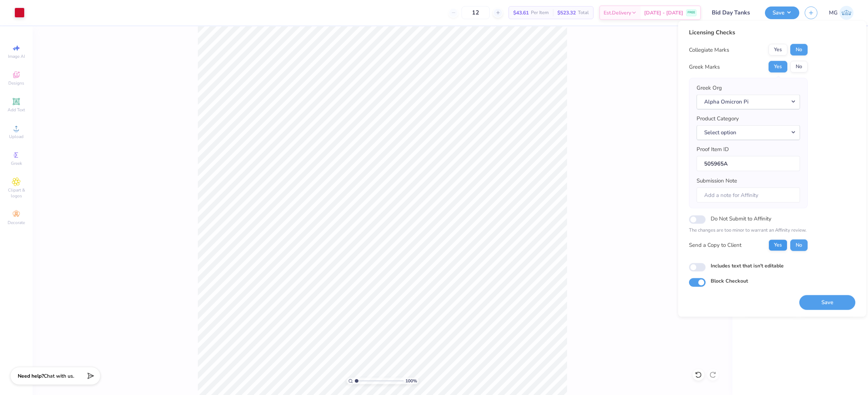 This screenshot has height=395, width=868. Describe the element at coordinates (705, 66) in the screenshot. I see `div: Greek Marks` at that location.